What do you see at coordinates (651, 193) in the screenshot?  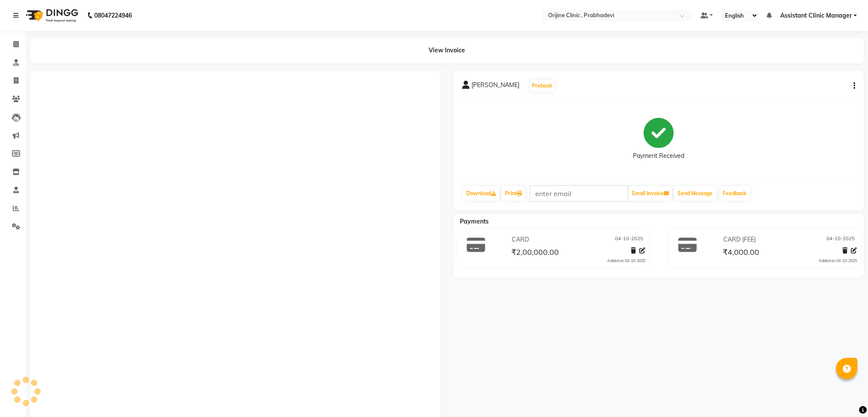 I see `button: Email Invoice` at bounding box center [651, 193].